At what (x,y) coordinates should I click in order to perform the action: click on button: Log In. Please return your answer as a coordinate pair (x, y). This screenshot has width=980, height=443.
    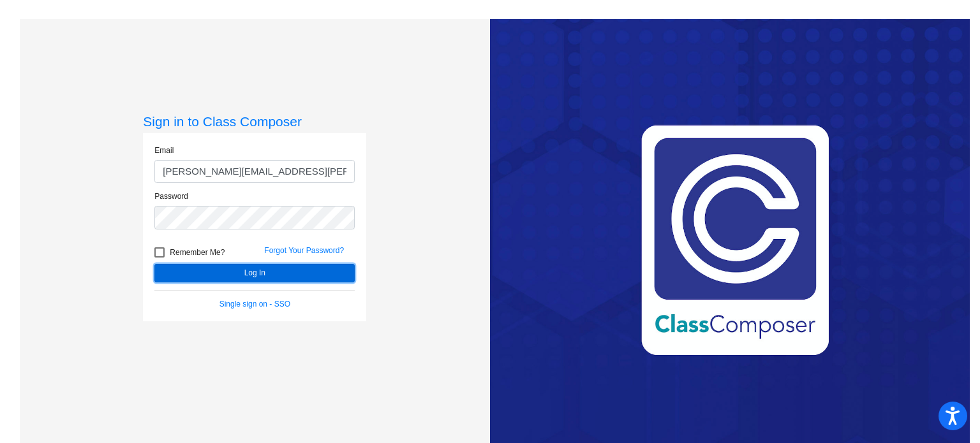
    Looking at the image, I should click on (255, 273).